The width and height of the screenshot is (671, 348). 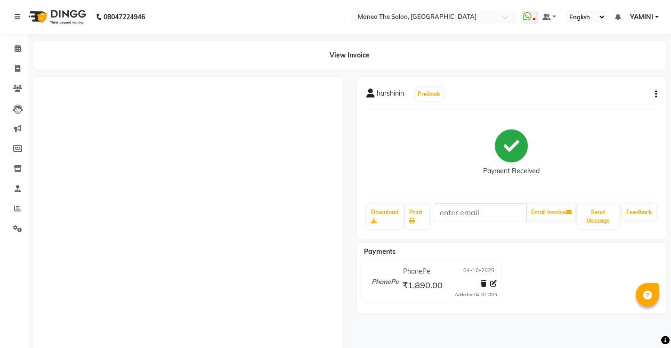 What do you see at coordinates (598, 217) in the screenshot?
I see `button: Send Message` at bounding box center [598, 217].